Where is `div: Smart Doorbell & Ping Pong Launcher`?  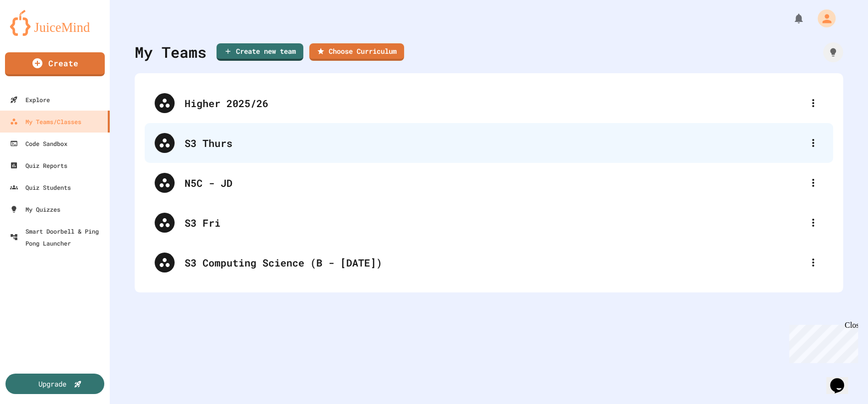 div: Smart Doorbell & Ping Pong Launcher is located at coordinates (58, 238).